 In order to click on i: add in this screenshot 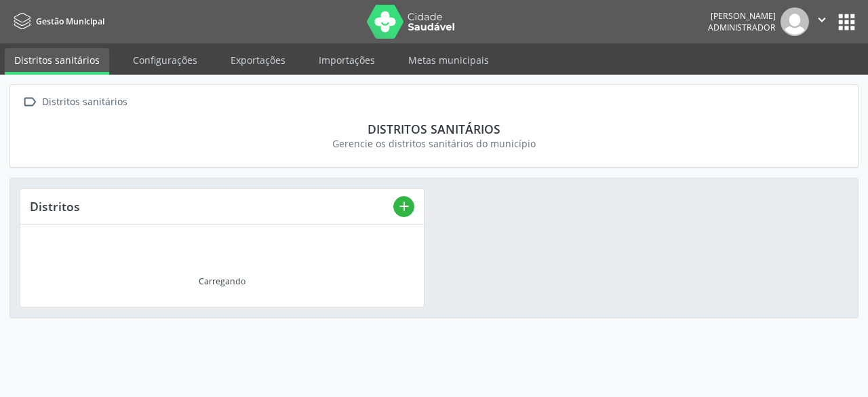, I will do `click(404, 206)`.